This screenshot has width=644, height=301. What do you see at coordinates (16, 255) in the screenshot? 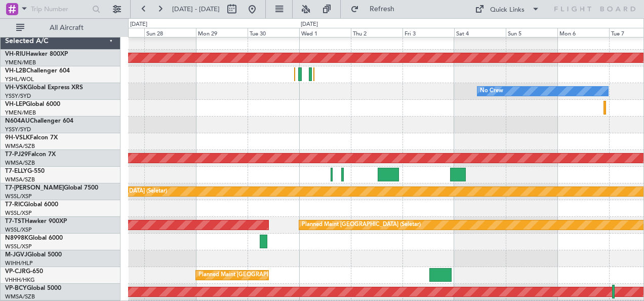
I see `span: M-JGVJ` at bounding box center [16, 255].